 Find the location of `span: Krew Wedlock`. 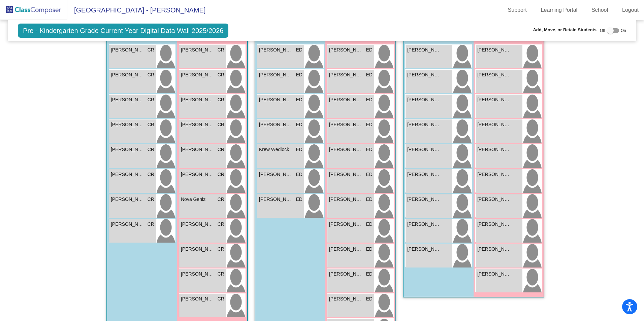

span: Krew Wedlock is located at coordinates (276, 149).